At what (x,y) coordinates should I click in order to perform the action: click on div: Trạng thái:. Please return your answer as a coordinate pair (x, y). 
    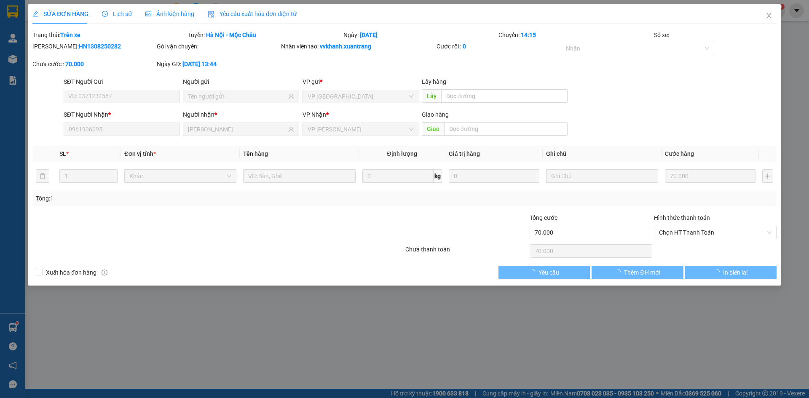
    Looking at the image, I should click on (109, 35).